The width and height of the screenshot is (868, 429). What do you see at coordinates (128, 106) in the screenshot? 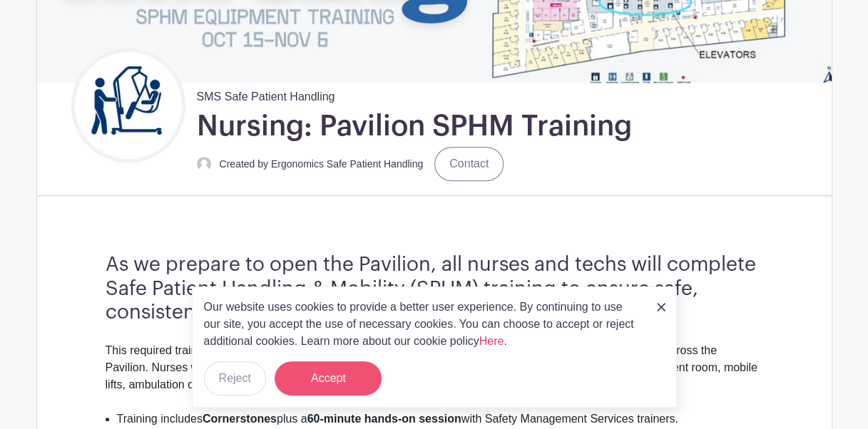
I see `img: Untitled%20design.png` at bounding box center [128, 106].